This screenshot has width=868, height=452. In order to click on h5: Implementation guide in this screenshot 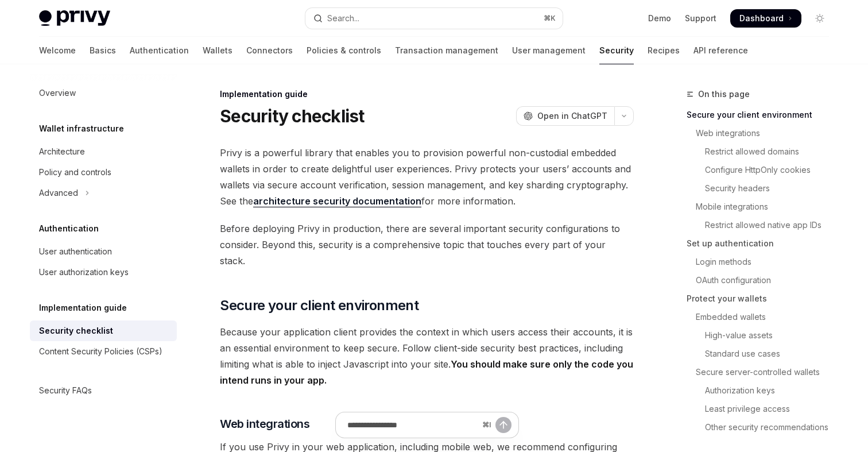, I will do `click(82, 308)`.